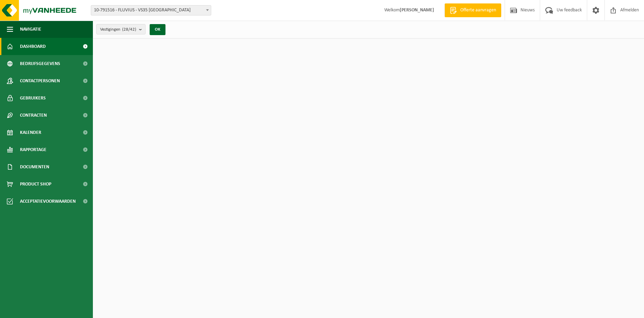 This screenshot has width=644, height=318. I want to click on span: Contactpersonen, so click(40, 81).